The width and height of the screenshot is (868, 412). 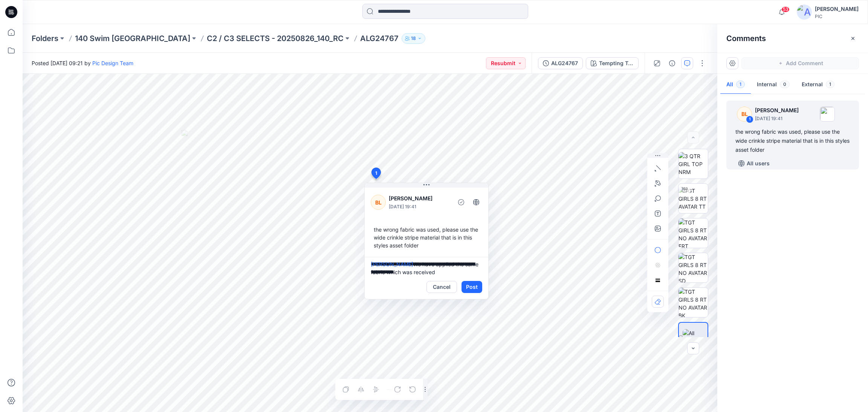 What do you see at coordinates (746, 39) in the screenshot?
I see `h2: Comments` at bounding box center [746, 39].